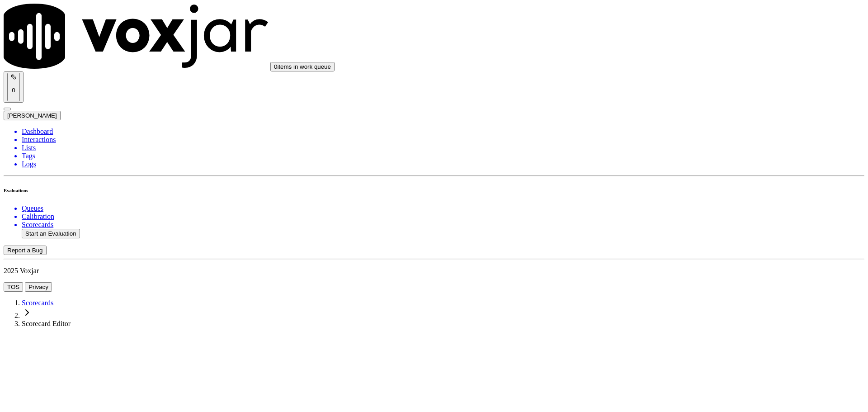 This screenshot has height=412, width=868. Describe the element at coordinates (443, 148) in the screenshot. I see `a: Lists` at that location.